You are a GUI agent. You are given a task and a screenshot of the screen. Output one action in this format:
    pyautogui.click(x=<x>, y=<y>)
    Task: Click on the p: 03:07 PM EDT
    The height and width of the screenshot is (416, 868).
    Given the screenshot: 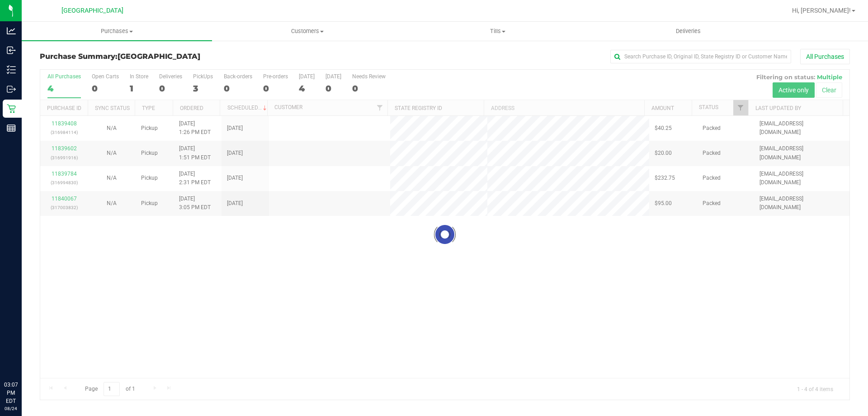 What is the action you would take?
    pyautogui.click(x=11, y=392)
    